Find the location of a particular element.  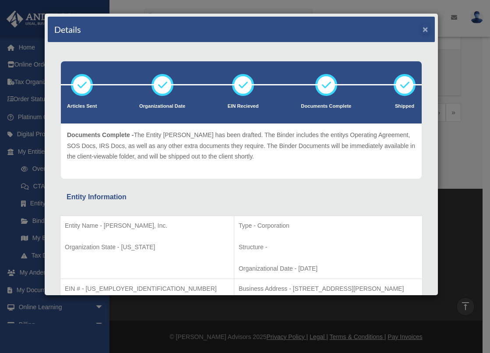

p: Documents Complete is located at coordinates (325, 106).